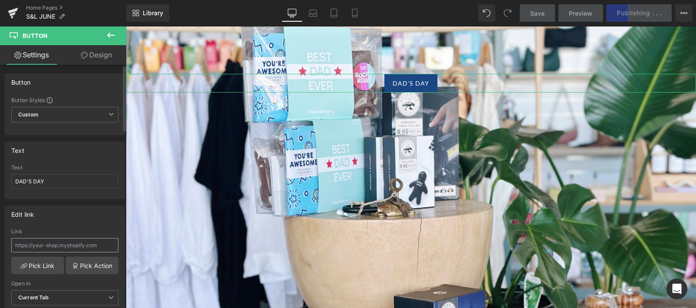 The width and height of the screenshot is (696, 308). Describe the element at coordinates (292, 13) in the screenshot. I see `a: Desktop` at that location.